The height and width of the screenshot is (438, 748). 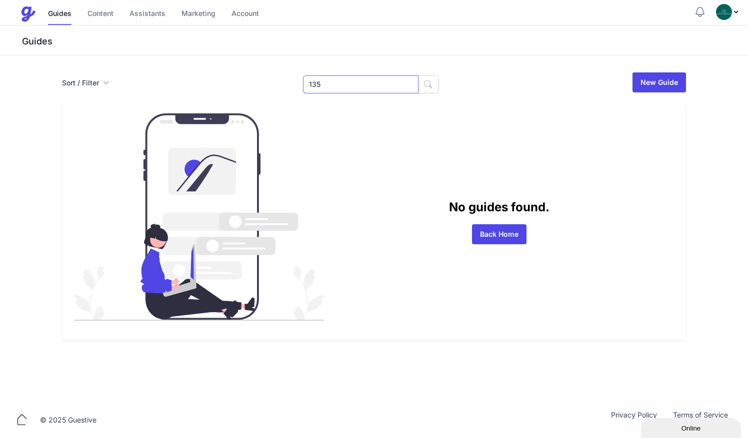 I want to click on input: Search Guides, so click(x=360, y=84).